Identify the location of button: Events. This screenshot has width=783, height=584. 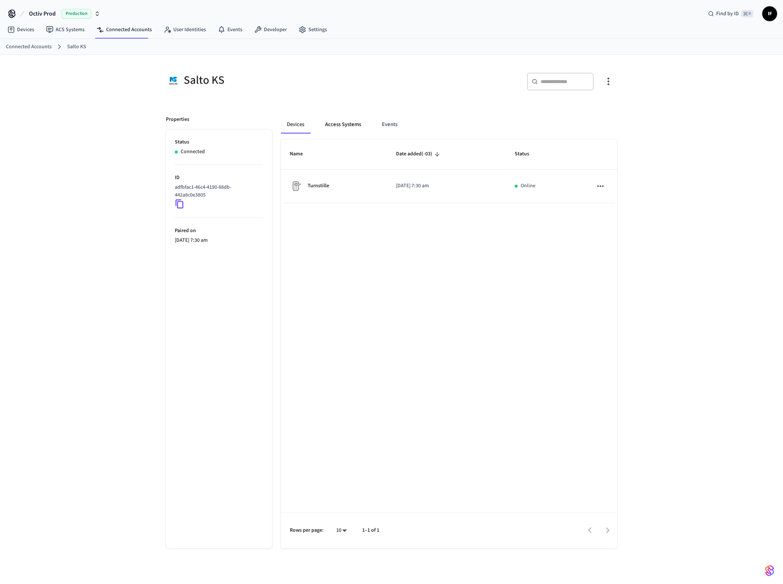
(389, 125).